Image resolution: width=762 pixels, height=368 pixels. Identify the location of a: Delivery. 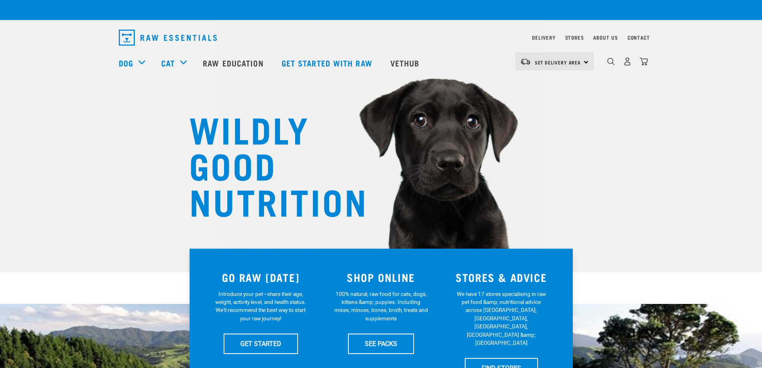
(544, 37).